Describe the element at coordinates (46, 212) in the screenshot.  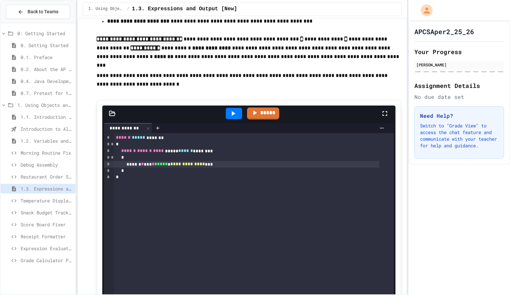
I see `span: Snack Budget Tracker` at that location.